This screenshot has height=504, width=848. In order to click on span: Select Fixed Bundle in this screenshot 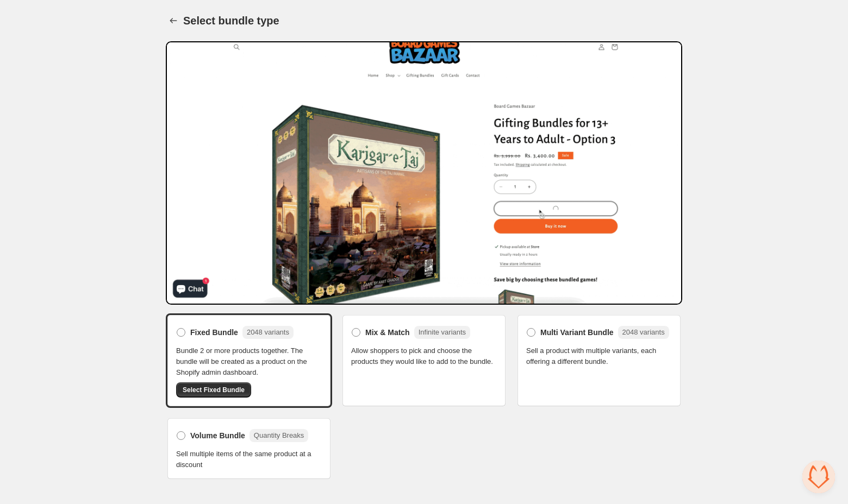, I will do `click(214, 390)`.